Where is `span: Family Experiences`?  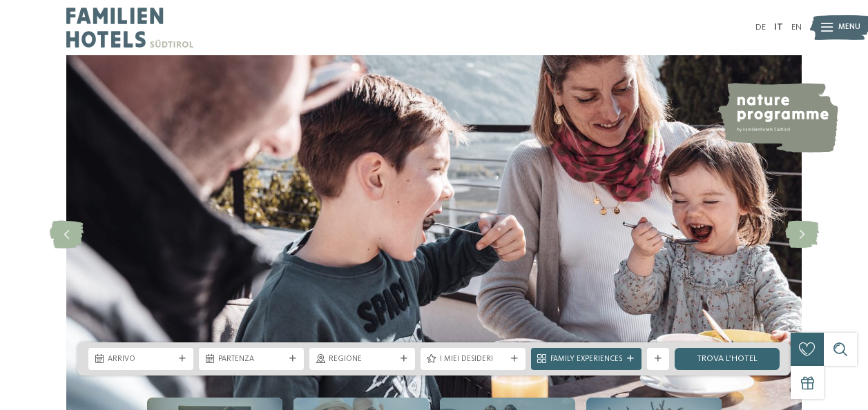 span: Family Experiences is located at coordinates (586, 359).